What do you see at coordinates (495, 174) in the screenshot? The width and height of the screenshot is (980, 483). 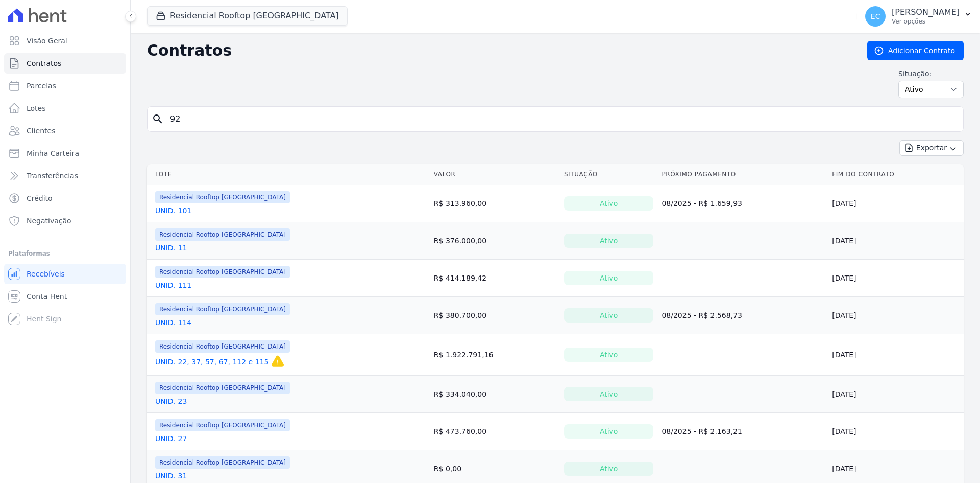 I see `th: Valor` at bounding box center [495, 174].